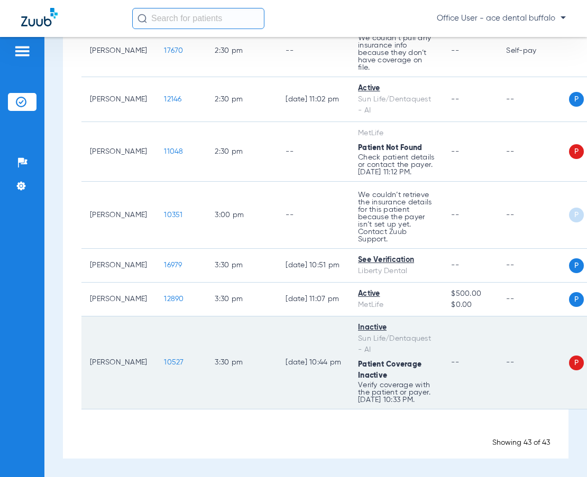  I want to click on img: Search Icon, so click(142, 18).